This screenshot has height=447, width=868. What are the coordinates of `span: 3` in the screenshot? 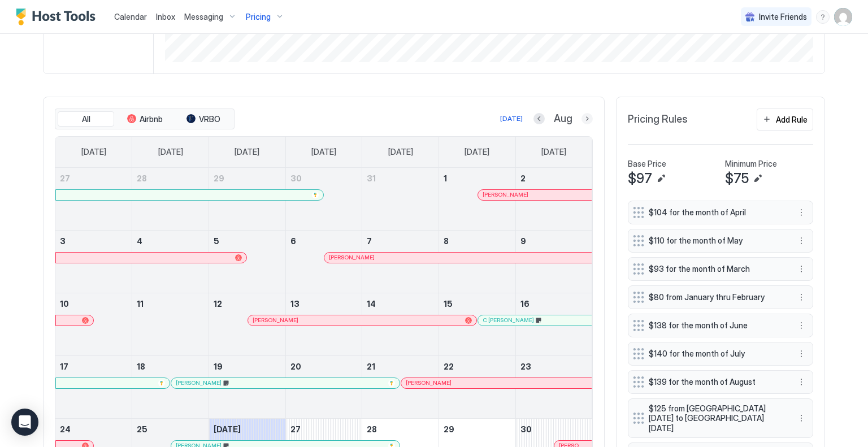 It's located at (63, 241).